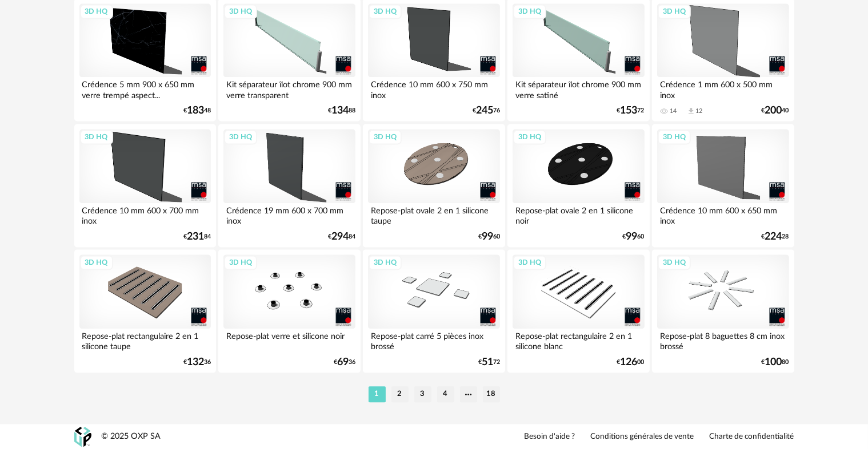 Image resolution: width=868 pixels, height=449 pixels. Describe the element at coordinates (722, 88) in the screenshot. I see `div: Crédence 1 mm 600 x 500 mm inox` at that location.